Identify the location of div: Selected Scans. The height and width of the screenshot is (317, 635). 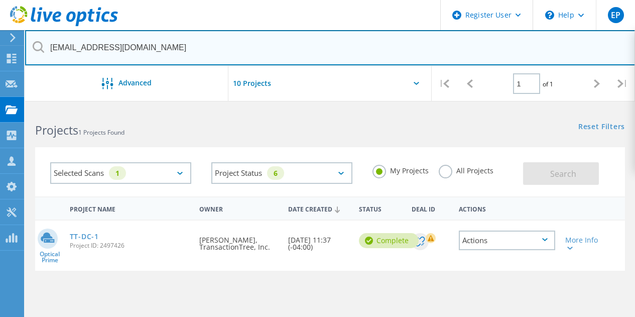
(121, 173).